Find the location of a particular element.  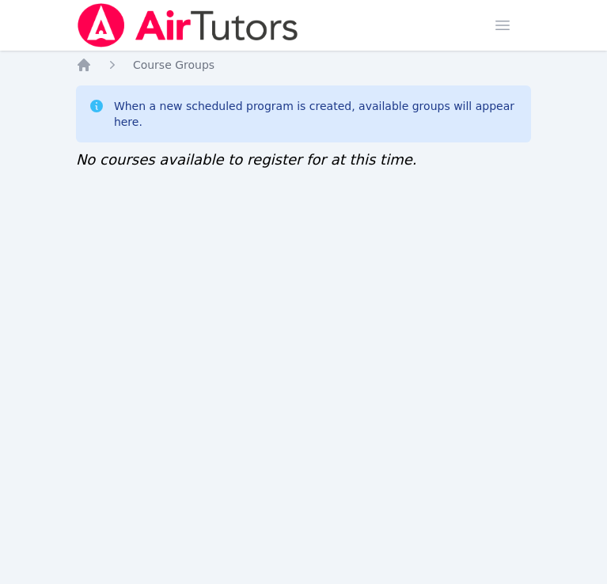

img: Air Tutors is located at coordinates (188, 25).